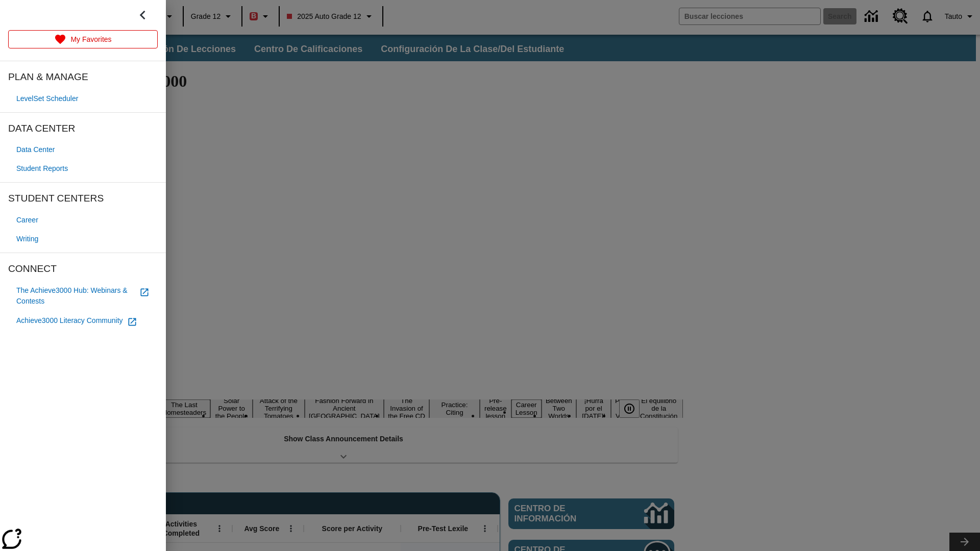 This screenshot has height=551, width=980. What do you see at coordinates (35, 150) in the screenshot?
I see `span: Data Center` at bounding box center [35, 150].